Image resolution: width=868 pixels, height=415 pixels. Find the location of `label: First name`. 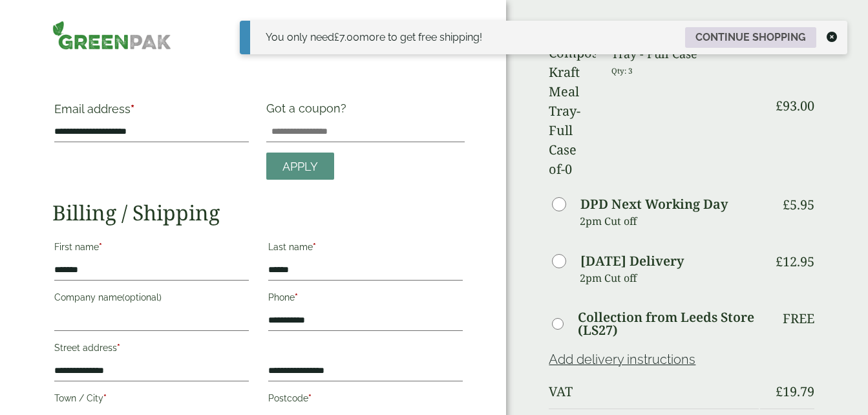

label: First name is located at coordinates (151, 249).